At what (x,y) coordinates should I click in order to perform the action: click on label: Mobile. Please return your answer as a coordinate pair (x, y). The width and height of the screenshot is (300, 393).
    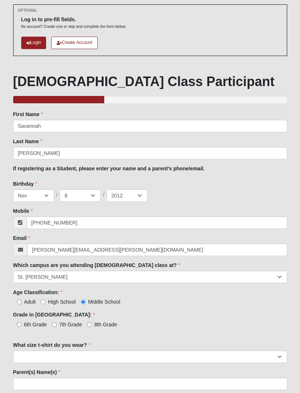
    Looking at the image, I should click on (23, 211).